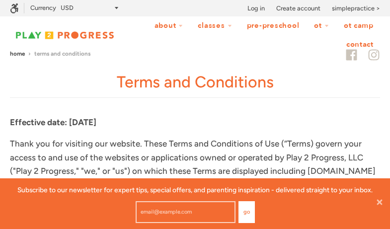  I want to click on p: Subscribe to our newsletter for expert tips, special offers, and parenting inspiration - delivere..., so click(195, 190).